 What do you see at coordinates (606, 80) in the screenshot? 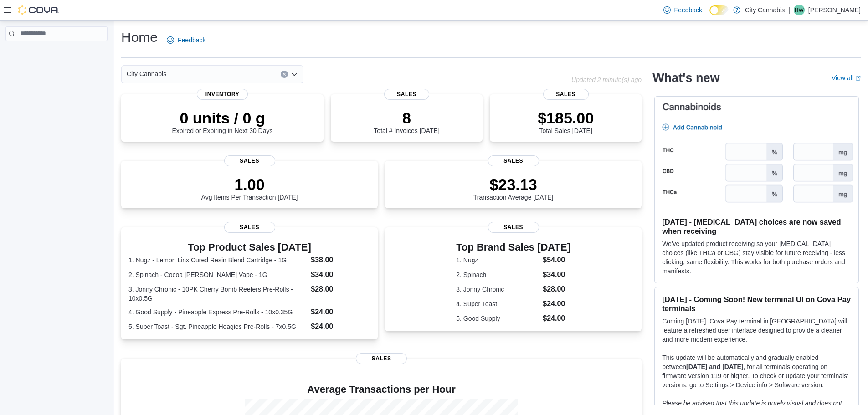
I see `p: Updated 2 minute(s) ago` at bounding box center [606, 80].